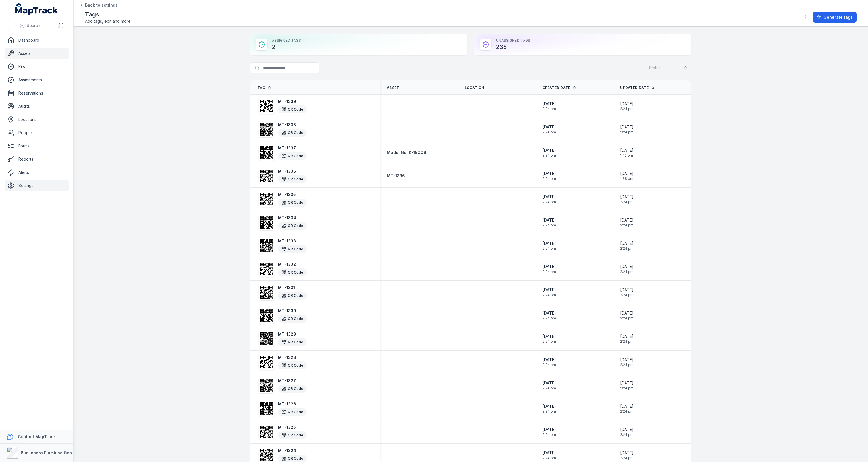 This screenshot has height=462, width=868. What do you see at coordinates (627, 179) in the screenshot?
I see `span: 1:38 pm` at bounding box center [627, 179].